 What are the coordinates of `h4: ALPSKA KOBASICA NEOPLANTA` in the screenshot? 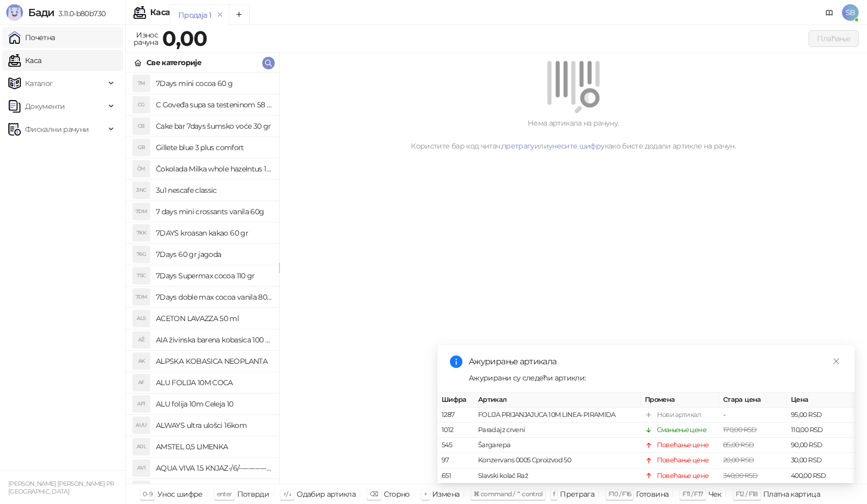 It's located at (214, 361).